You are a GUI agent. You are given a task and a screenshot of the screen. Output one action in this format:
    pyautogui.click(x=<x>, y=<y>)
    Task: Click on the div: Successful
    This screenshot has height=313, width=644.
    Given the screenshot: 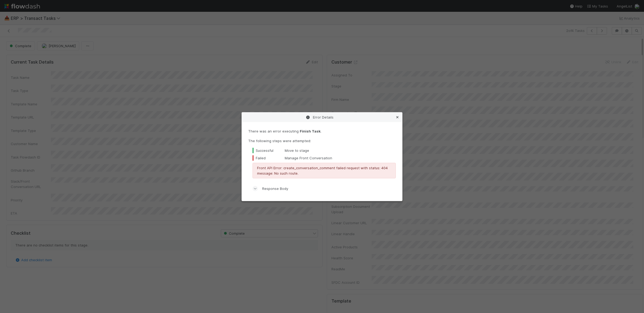 What is the action you would take?
    pyautogui.click(x=268, y=151)
    